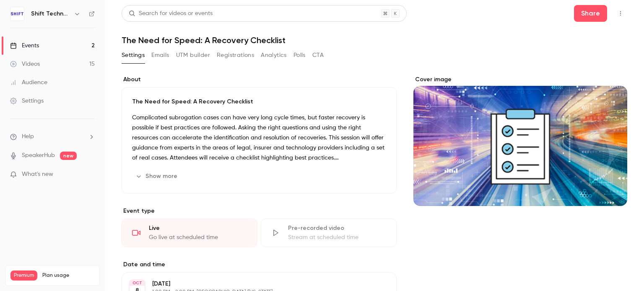 This screenshot has height=291, width=644. What do you see at coordinates (28, 137) in the screenshot?
I see `span: Help` at bounding box center [28, 137].